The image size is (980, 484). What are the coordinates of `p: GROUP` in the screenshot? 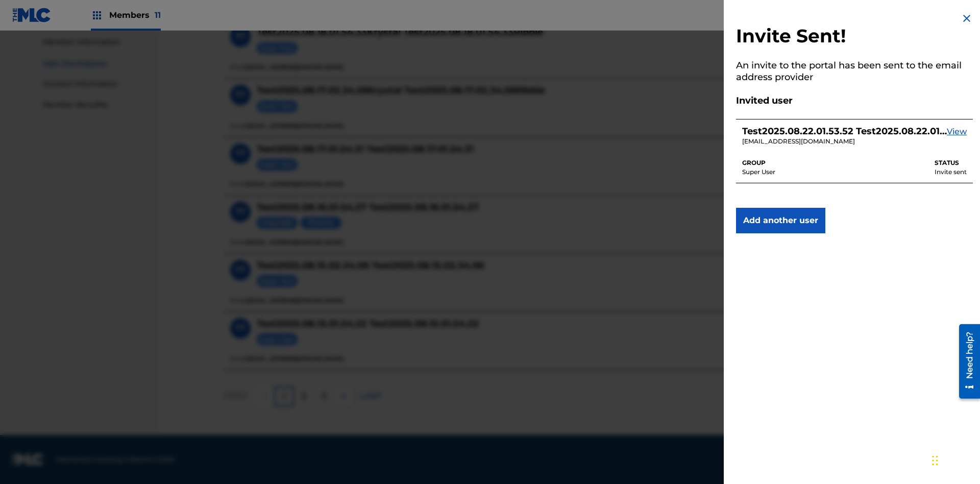 It's located at (759, 163).